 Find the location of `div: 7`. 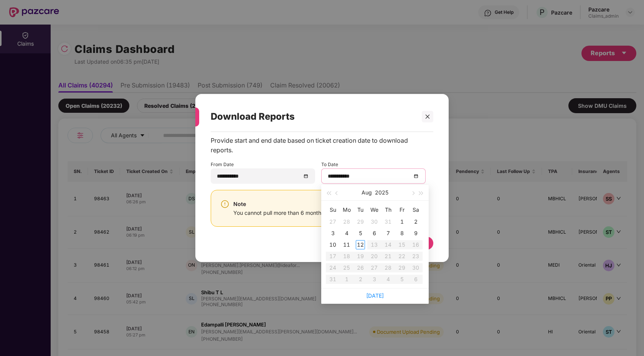

div: 7 is located at coordinates (388, 234).